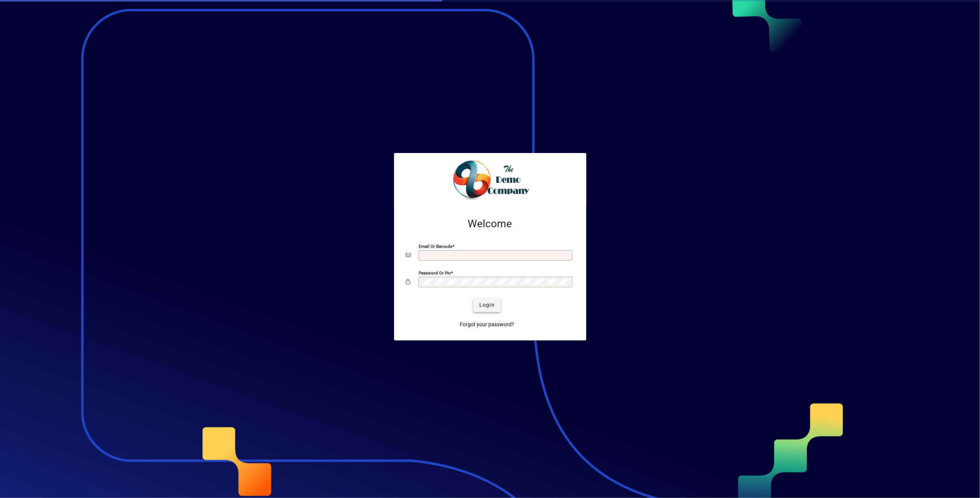 Image resolution: width=980 pixels, height=498 pixels. Describe the element at coordinates (487, 325) in the screenshot. I see `span: Forgot your password?` at that location.